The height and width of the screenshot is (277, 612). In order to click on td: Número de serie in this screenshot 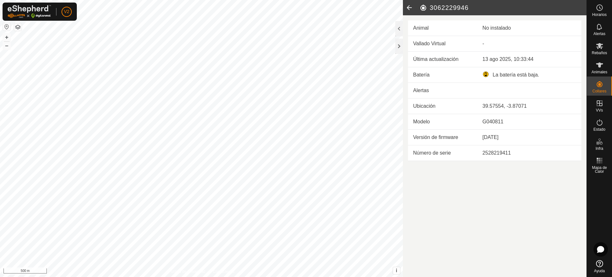, I will do `click(443, 153)`.